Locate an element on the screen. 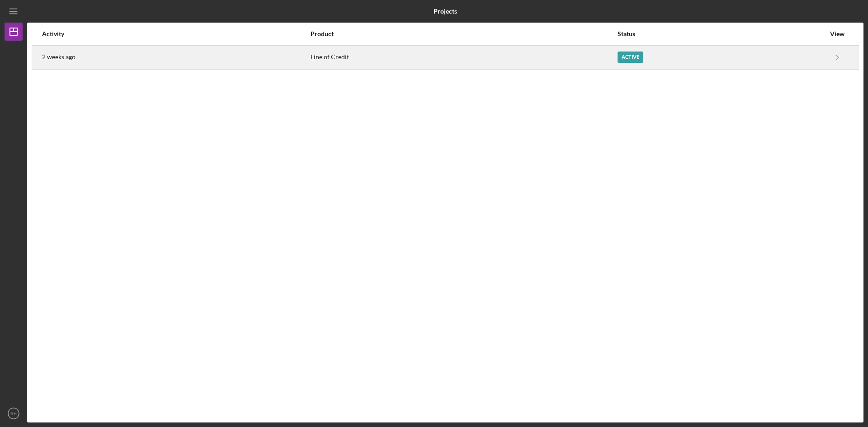 The height and width of the screenshot is (427, 868). div: Activity is located at coordinates (176, 34).